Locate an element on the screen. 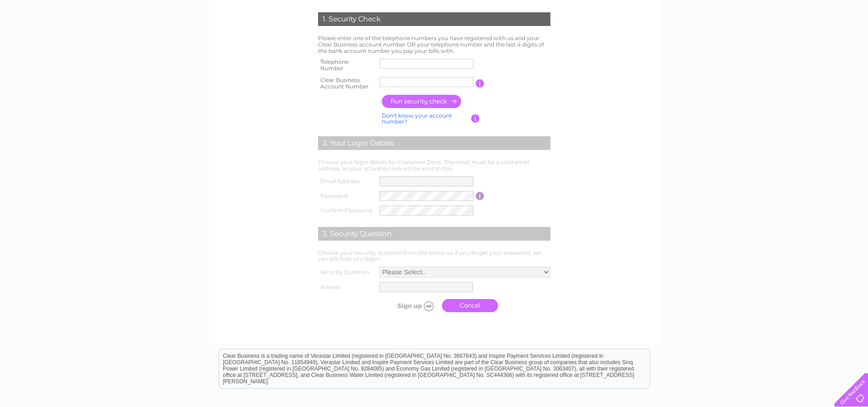 The height and width of the screenshot is (407, 868). a: Energy is located at coordinates (773, 42).